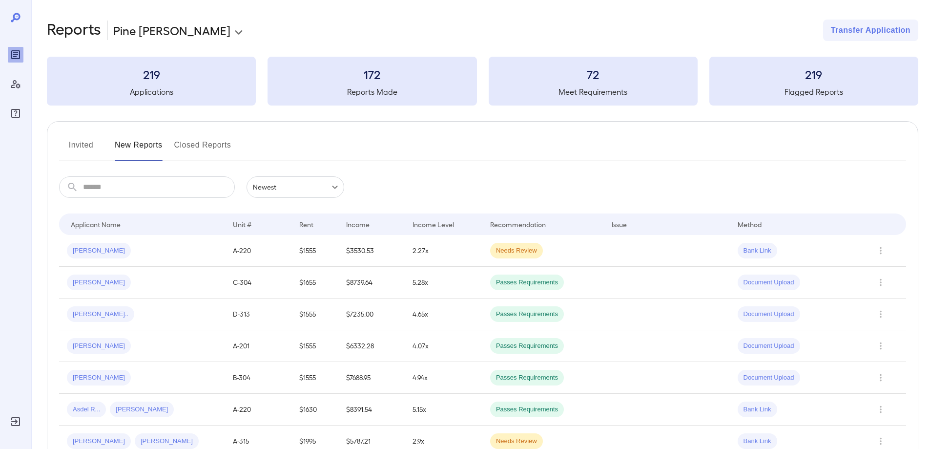 This screenshot has width=930, height=449. I want to click on div: Method, so click(749, 224).